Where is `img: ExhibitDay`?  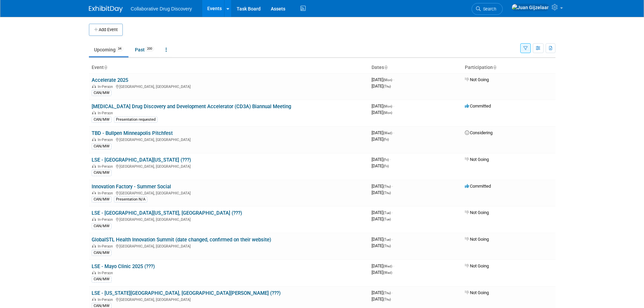 img: ExhibitDay is located at coordinates (106, 9).